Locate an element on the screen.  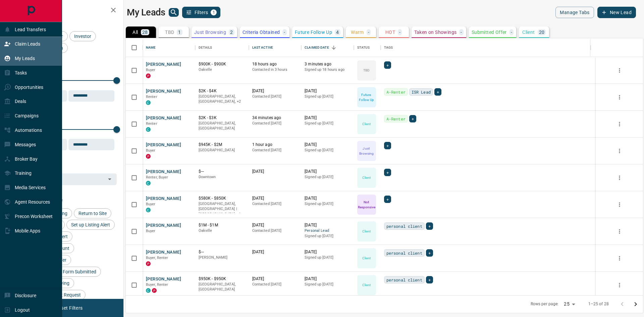
p: Taken on Showings is located at coordinates (435, 32).